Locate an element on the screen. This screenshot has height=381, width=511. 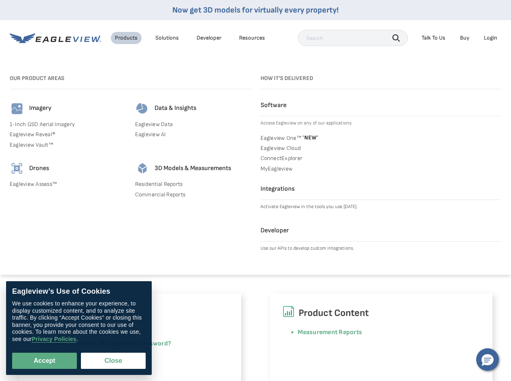
input: Search is located at coordinates (353, 38).